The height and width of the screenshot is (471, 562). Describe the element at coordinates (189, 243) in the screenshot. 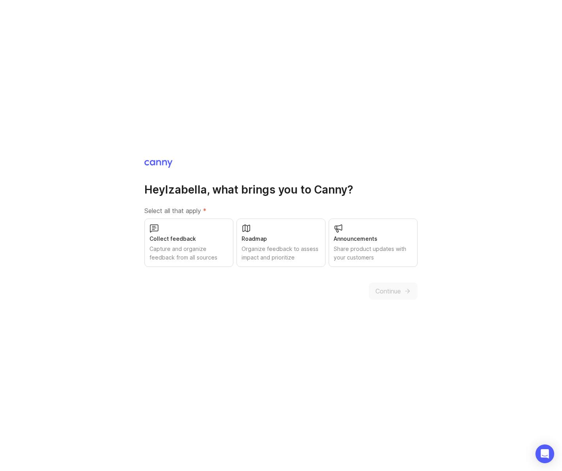

I see `button: Collect feedbackCapture and organize feedback from all sources` at that location.